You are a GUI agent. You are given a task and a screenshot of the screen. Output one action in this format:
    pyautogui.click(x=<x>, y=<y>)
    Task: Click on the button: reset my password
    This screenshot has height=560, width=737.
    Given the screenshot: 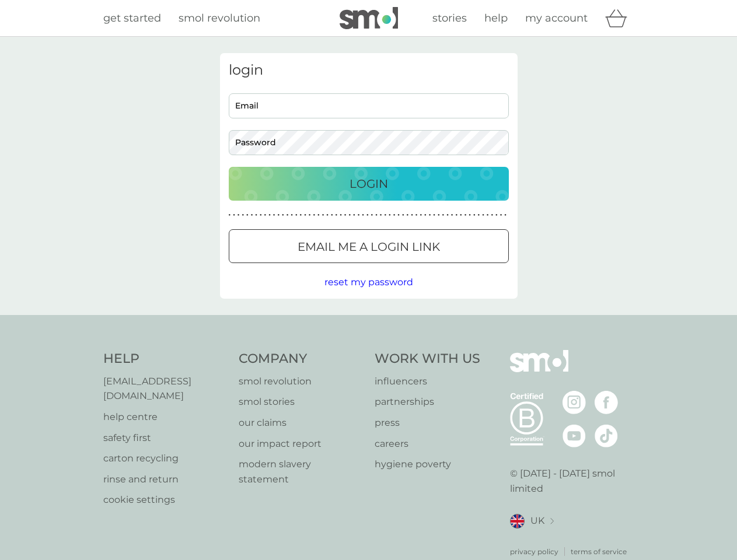 What is the action you would take?
    pyautogui.click(x=369, y=282)
    